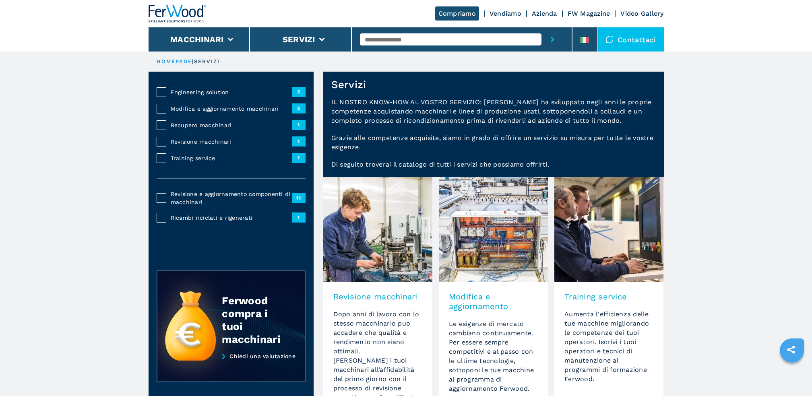  I want to click on h3: Training service, so click(609, 297).